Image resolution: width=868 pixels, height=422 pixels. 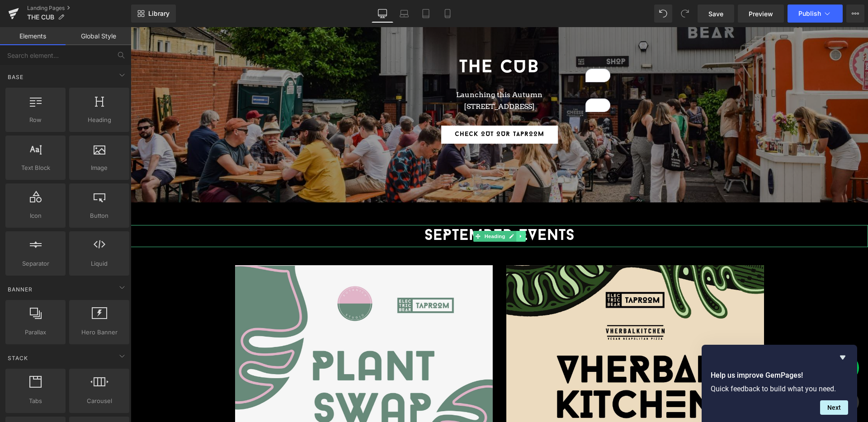 I want to click on span: Parallax, so click(x=35, y=332).